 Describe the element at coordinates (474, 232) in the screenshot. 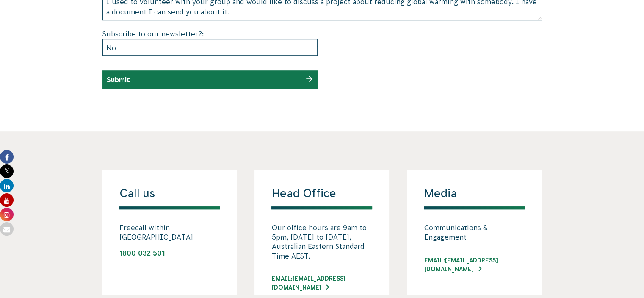

I see `p: Communications & Engagement` at that location.